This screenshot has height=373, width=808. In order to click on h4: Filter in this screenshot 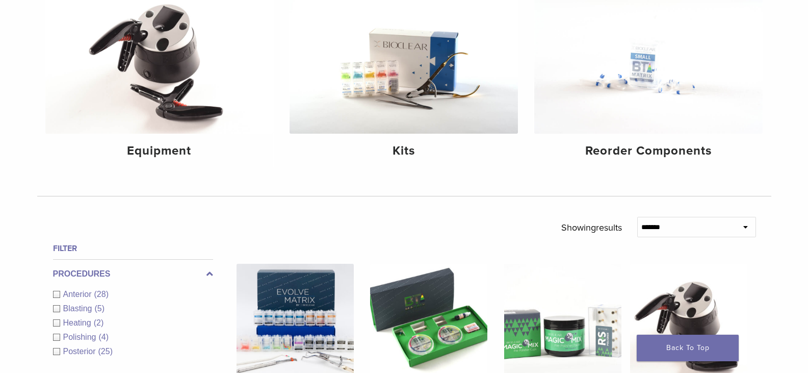, I will do `click(133, 248)`.